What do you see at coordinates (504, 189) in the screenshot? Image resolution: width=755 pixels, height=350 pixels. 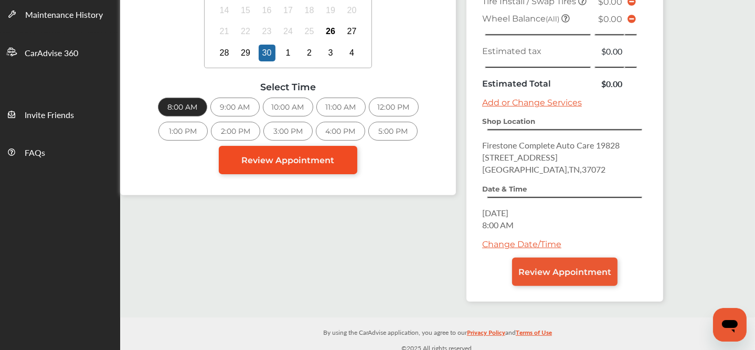 I see `strong: Date & Time` at bounding box center [504, 189].